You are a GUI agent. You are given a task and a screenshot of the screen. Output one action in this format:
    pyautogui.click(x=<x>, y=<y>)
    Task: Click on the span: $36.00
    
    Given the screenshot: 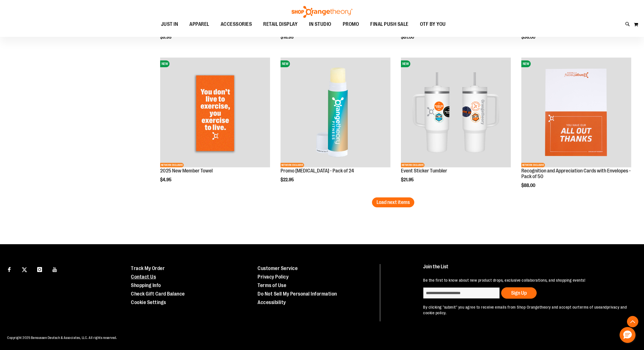 What is the action you would take?
    pyautogui.click(x=529, y=37)
    